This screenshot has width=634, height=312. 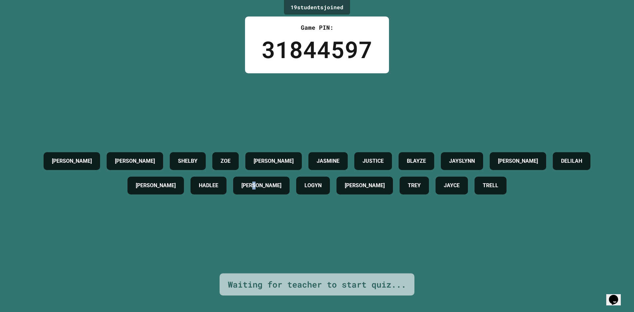 What do you see at coordinates (317, 49) in the screenshot?
I see `div: 31844597` at bounding box center [317, 49].